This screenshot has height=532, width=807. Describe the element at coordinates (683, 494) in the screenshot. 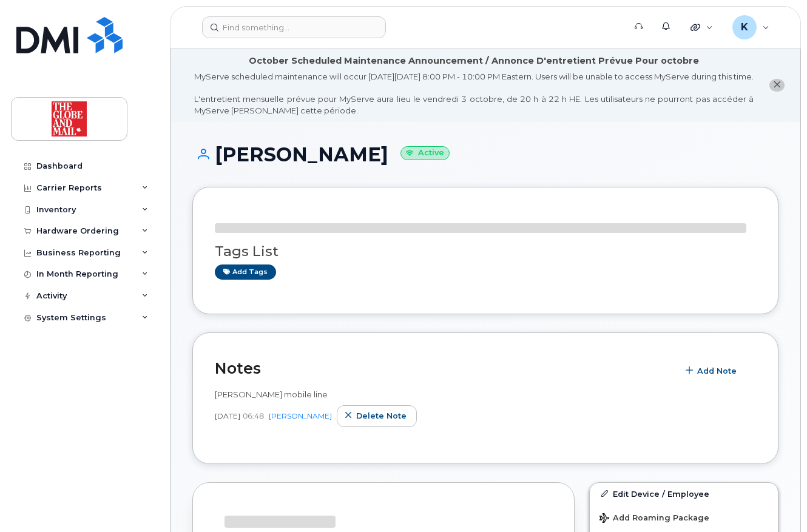

I see `a: Edit Device / Employee` at that location.